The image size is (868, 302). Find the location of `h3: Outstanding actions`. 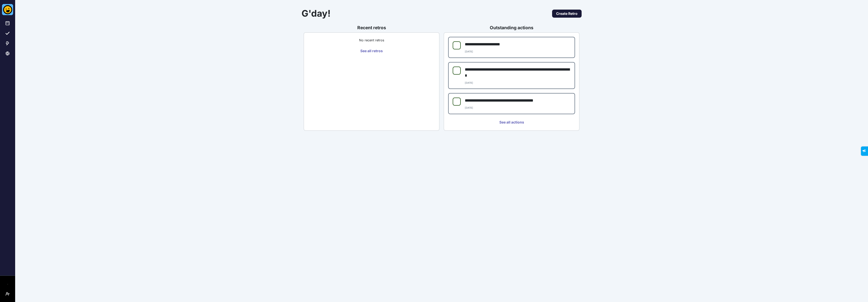

h3: Outstanding actions is located at coordinates (511, 27).